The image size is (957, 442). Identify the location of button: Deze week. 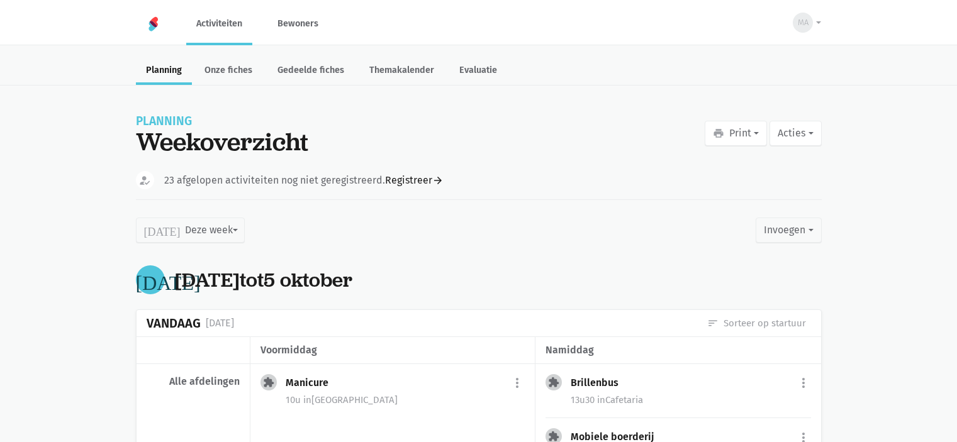
(190, 230).